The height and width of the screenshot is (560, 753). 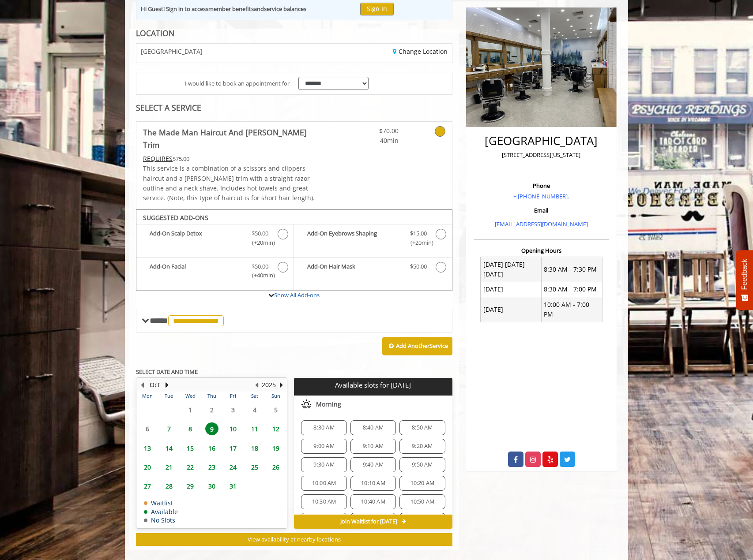 What do you see at coordinates (323, 502) in the screenshot?
I see `div: 10:30 AM` at bounding box center [323, 502].